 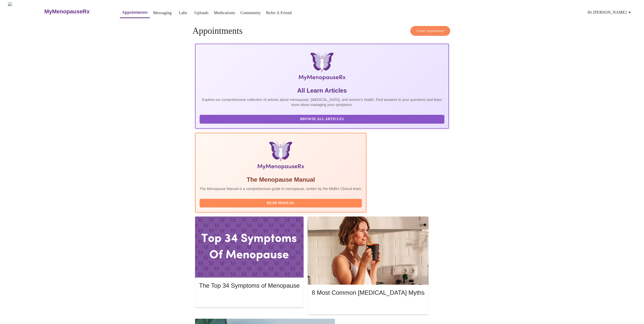 What do you see at coordinates (162, 13) in the screenshot?
I see `a: Messaging` at bounding box center [162, 13].